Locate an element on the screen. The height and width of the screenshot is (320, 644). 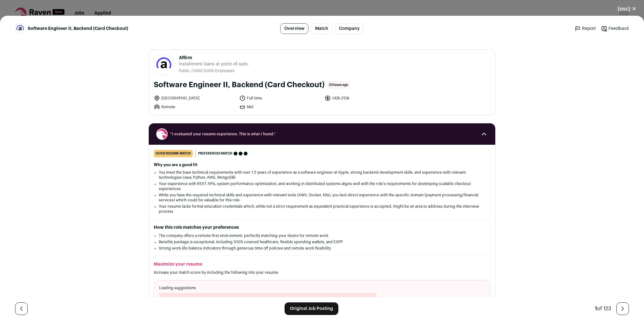
li: Your resume lacks formal education credentials which, while not a strict requirement as equivalen... is located at coordinates (322, 209).